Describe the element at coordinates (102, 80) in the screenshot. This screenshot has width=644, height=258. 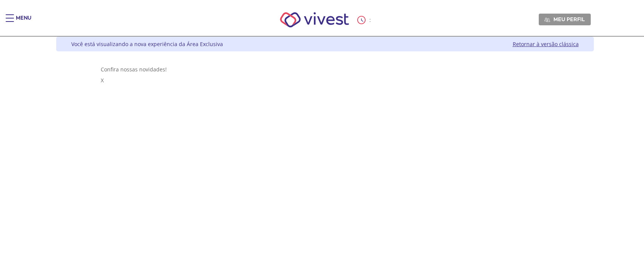
I see `span: X` at that location.